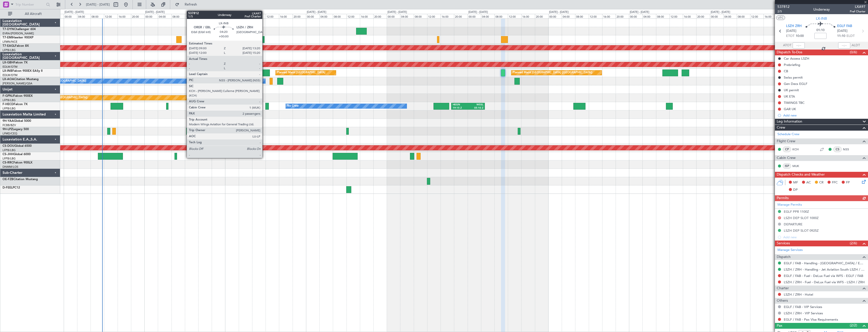 The image size is (868, 332). What do you see at coordinates (15, 63) in the screenshot?
I see `a: LX-GBHFalcon 7X` at bounding box center [15, 63].